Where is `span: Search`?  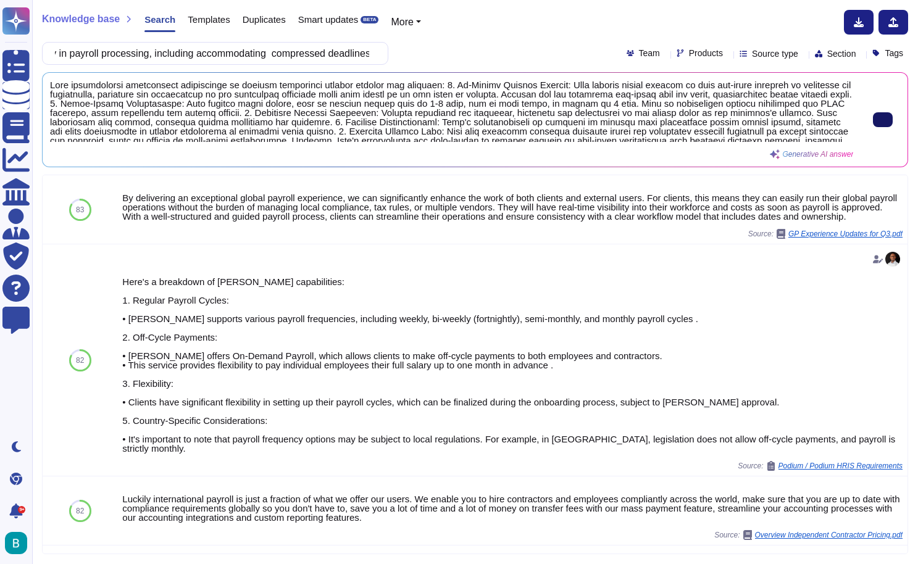
span: Search is located at coordinates (160, 19).